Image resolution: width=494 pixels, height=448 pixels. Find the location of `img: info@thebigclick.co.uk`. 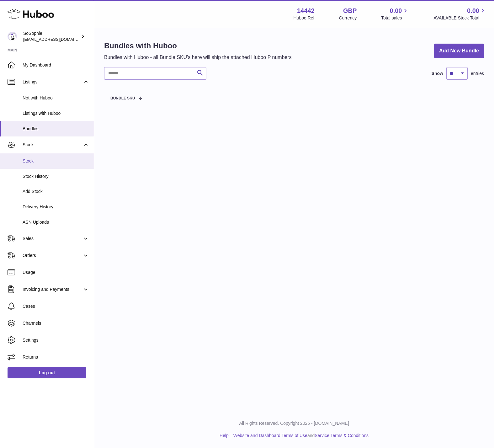

img: info@thebigclick.co.uk is located at coordinates (12, 36).